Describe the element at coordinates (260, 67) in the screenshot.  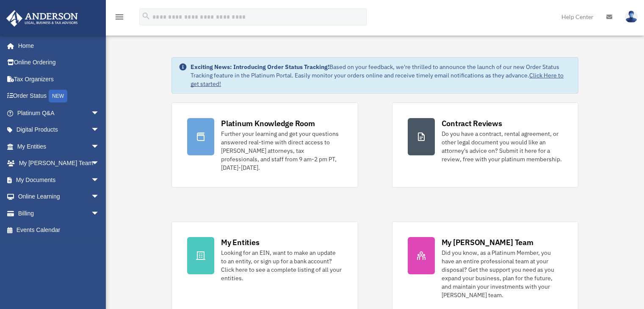
I see `strong: Exciting News: Introducing Order Status Tracking!` at that location.